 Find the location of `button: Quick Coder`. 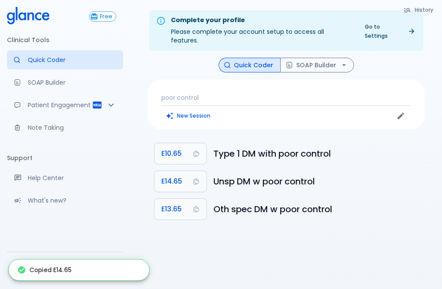

button: Quick Coder is located at coordinates (249, 65).